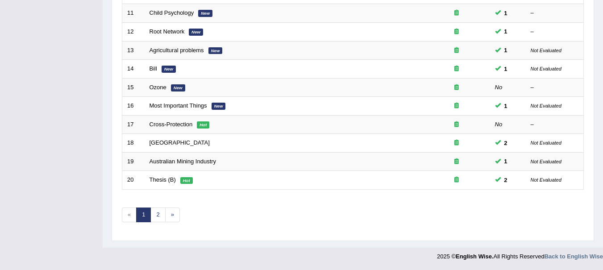 The width and height of the screenshot is (603, 270). What do you see at coordinates (158, 215) in the screenshot?
I see `a: 2` at bounding box center [158, 215].